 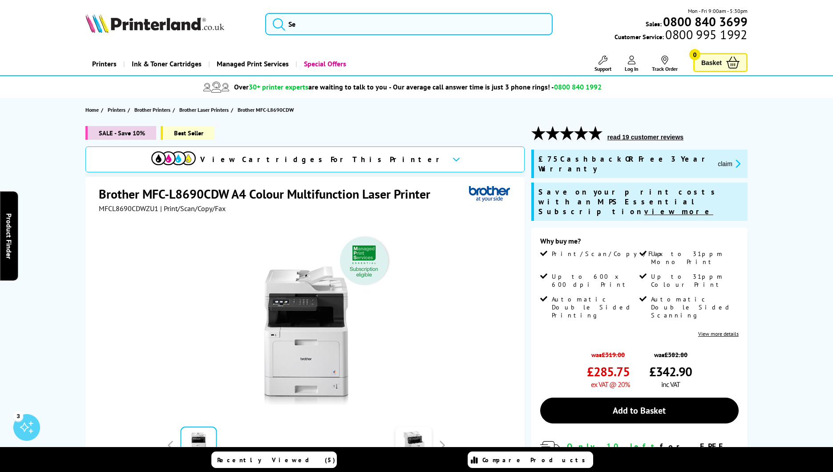 I want to click on span: Only 10 left, so click(x=613, y=446).